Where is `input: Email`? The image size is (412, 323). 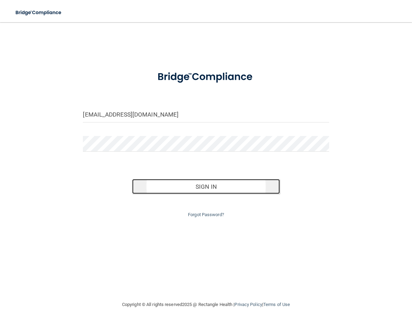 input: Email is located at coordinates (206, 115).